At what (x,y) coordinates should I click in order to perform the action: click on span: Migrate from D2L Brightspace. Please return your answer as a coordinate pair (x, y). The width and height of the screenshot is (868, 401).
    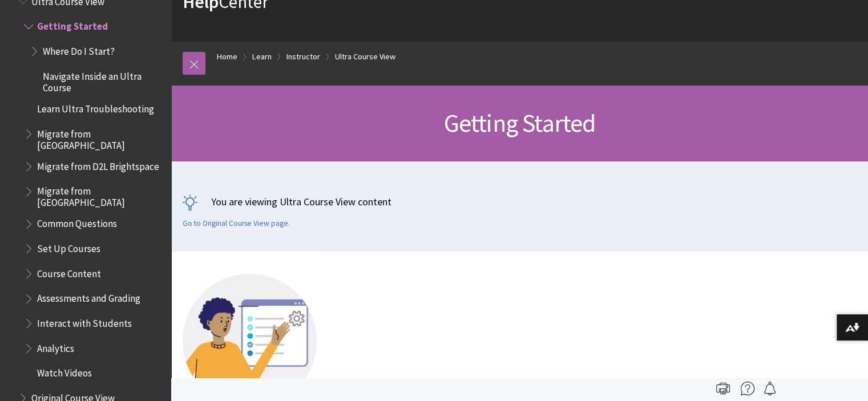
    Looking at the image, I should click on (98, 164).